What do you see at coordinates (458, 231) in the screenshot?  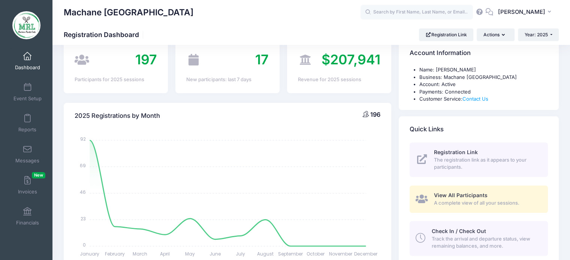 I see `span: Check In / Check Out` at bounding box center [458, 231].